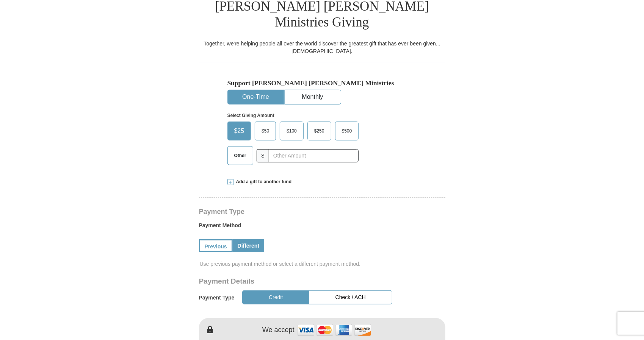 This screenshot has height=340, width=644. I want to click on strong: Select Giving Amount, so click(251, 116).